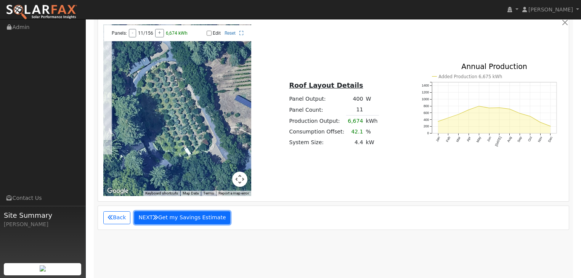 This screenshot has width=581, height=278. I want to click on text: 1200, so click(425, 92).